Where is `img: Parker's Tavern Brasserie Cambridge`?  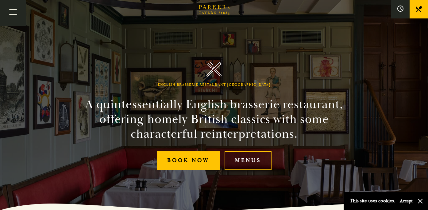
img: Parker's Tavern Brasserie Cambridge is located at coordinates (214, 69).